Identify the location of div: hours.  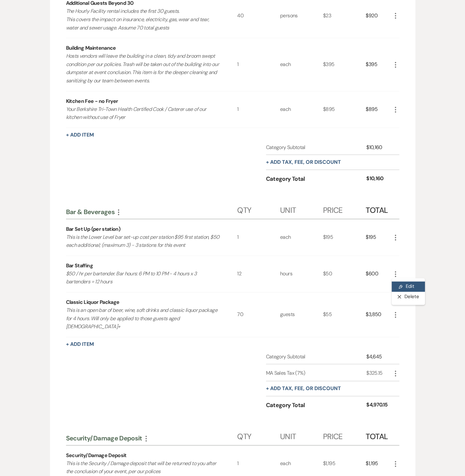
(301, 274).